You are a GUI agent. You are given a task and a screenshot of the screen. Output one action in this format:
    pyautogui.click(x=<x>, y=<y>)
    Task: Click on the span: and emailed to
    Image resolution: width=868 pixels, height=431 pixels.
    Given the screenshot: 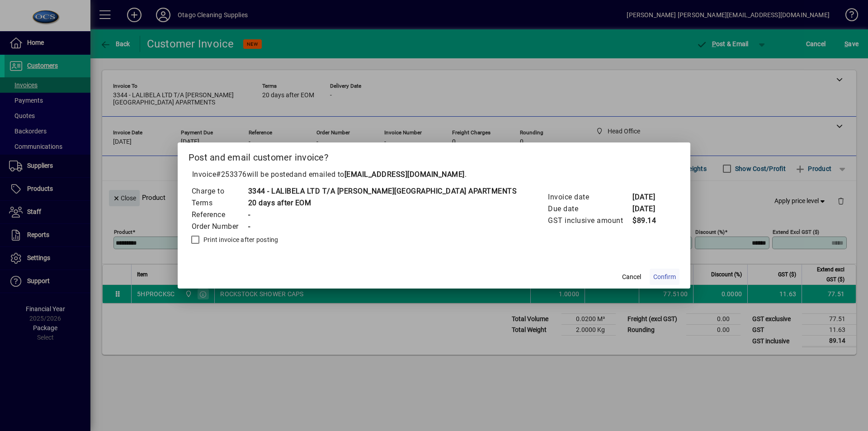 What is the action you would take?
    pyautogui.click(x=379, y=174)
    